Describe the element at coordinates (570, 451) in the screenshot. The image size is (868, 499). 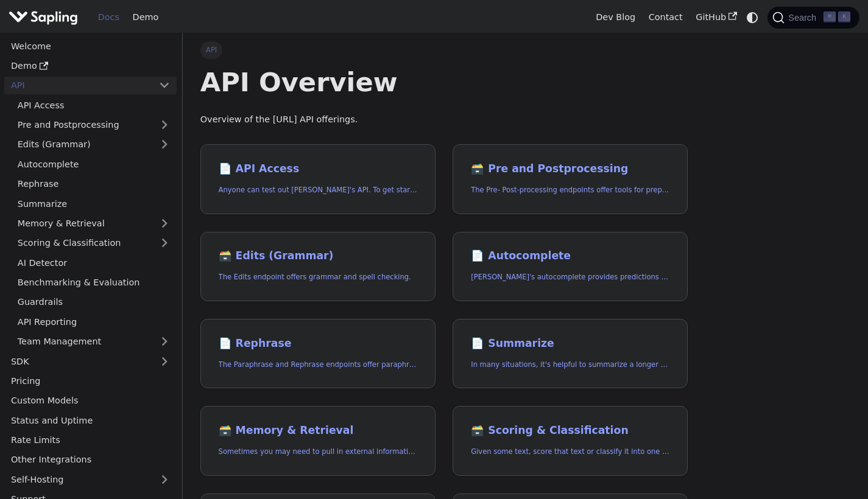
I see `p: Given some text, score that text or classify it into one of a set of pre-specified categories.` at that location.